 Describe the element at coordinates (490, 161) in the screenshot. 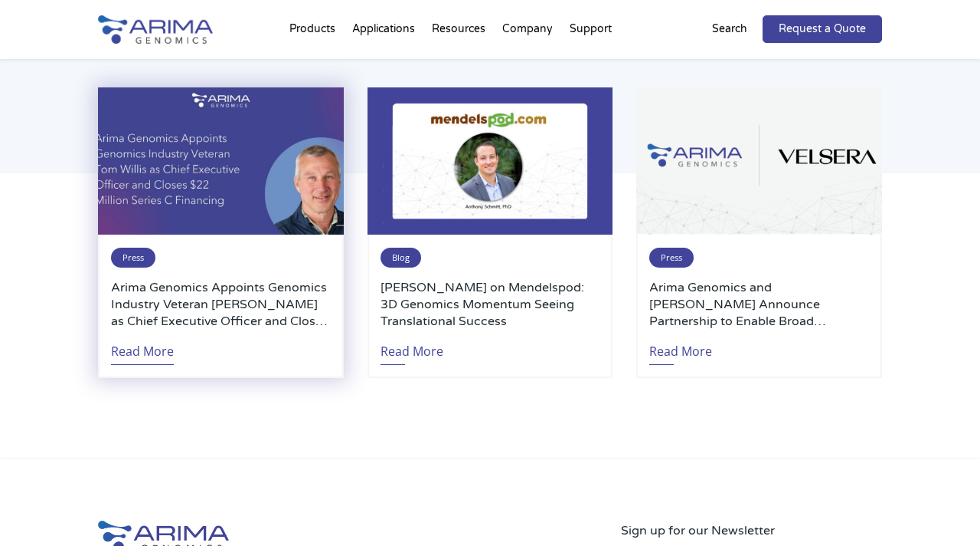

I see `img: Anthony-Schmitt-PhD-2-500x300.jpg` at that location.